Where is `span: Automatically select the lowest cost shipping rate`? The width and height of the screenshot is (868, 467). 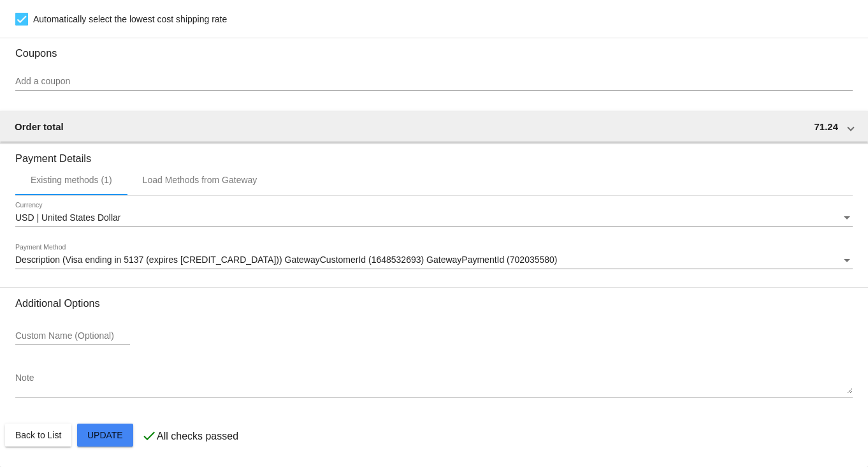
span: Automatically select the lowest cost shipping rate is located at coordinates (130, 19).